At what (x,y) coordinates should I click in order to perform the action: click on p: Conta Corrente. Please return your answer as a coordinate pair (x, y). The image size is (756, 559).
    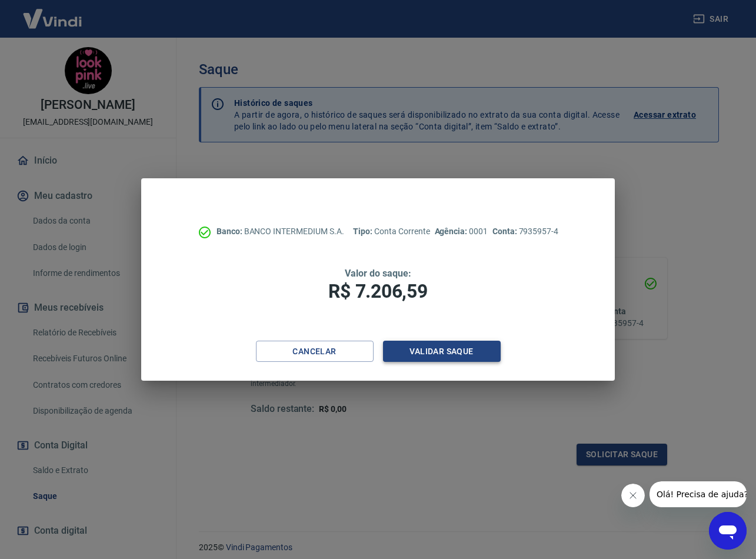
    Looking at the image, I should click on (391, 232).